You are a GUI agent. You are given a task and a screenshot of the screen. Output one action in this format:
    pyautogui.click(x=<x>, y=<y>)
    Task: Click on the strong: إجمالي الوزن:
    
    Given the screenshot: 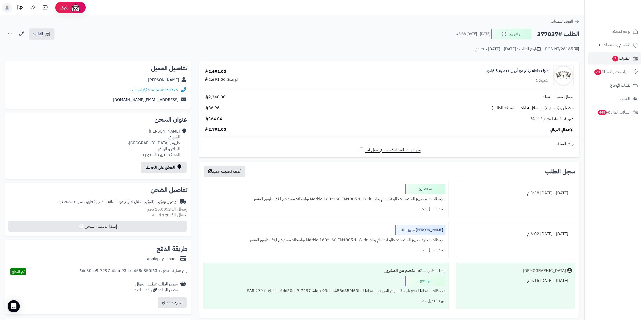 What is the action you would take?
    pyautogui.click(x=177, y=209)
    